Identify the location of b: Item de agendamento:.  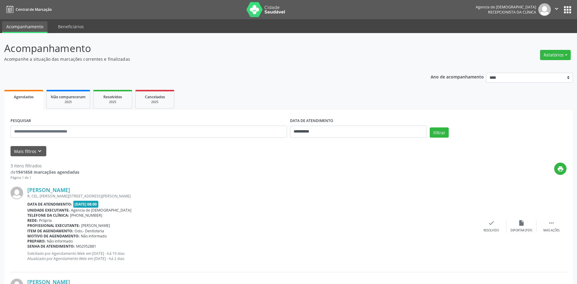
(50, 231).